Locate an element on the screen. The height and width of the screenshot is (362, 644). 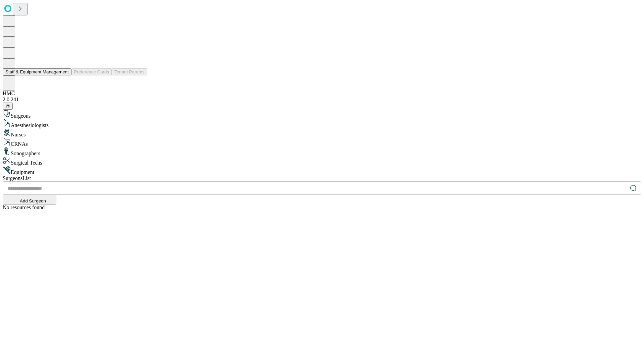
div: HMC is located at coordinates (322, 94).